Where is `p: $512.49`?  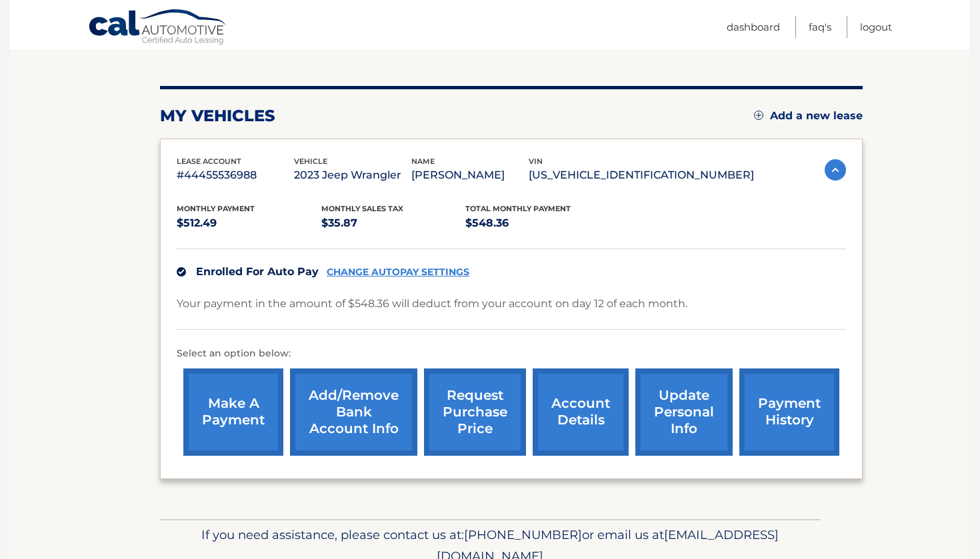 p: $512.49 is located at coordinates (248, 223).